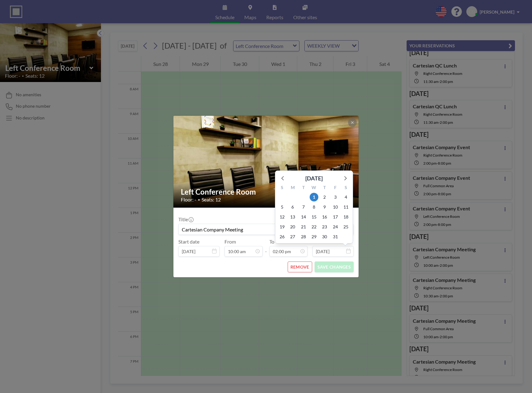  Describe the element at coordinates (266, 192) in the screenshot. I see `h2: Left Conference Room` at that location.